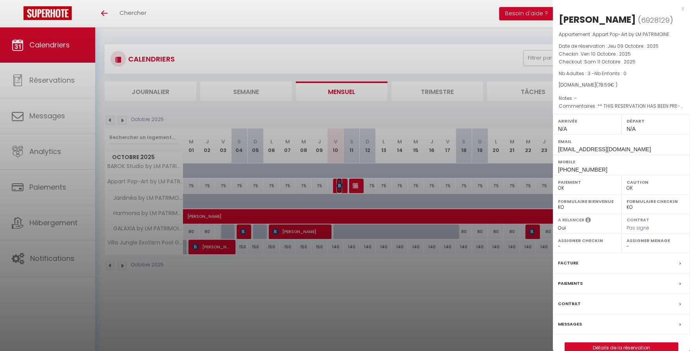 Image resolution: width=690 pixels, height=351 pixels. What do you see at coordinates (570, 324) in the screenshot?
I see `label: Messages` at bounding box center [570, 324].